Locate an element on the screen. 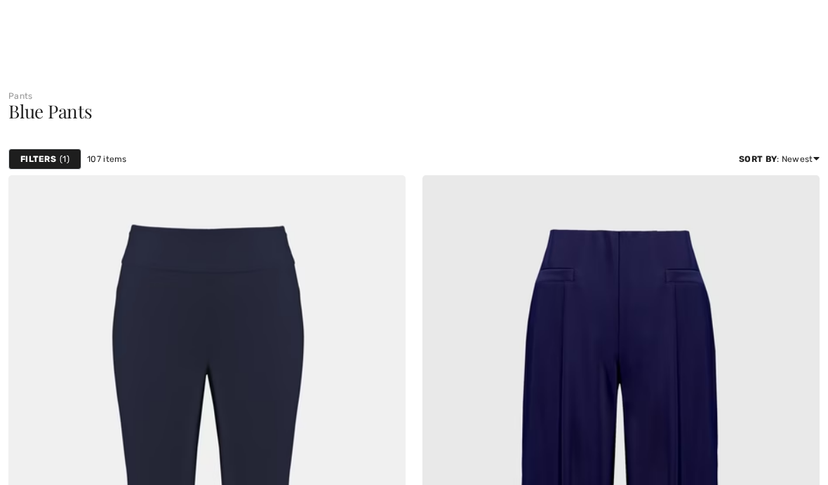  span: 107 items is located at coordinates (107, 159).